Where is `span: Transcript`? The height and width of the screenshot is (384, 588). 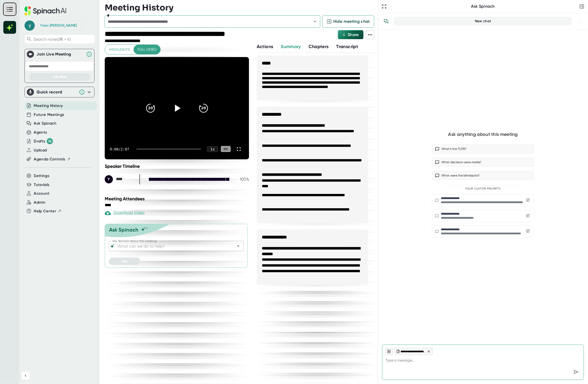 span: Transcript is located at coordinates (347, 46).